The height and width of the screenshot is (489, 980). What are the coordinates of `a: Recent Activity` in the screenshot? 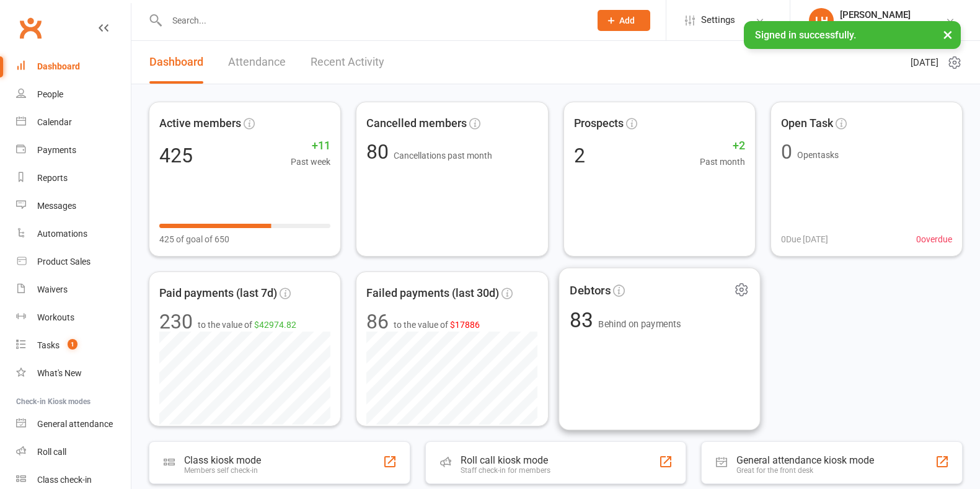 It's located at (347, 62).